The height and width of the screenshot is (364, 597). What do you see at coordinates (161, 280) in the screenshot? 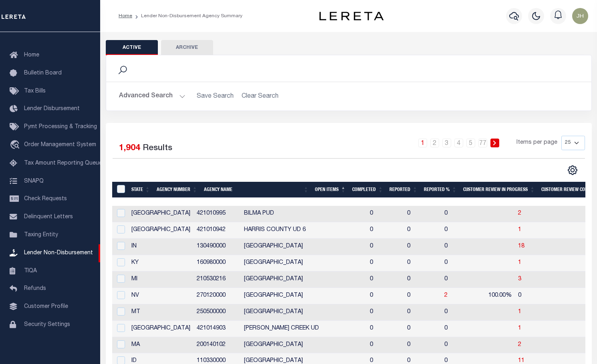
I see `td: MI` at bounding box center [161, 280].